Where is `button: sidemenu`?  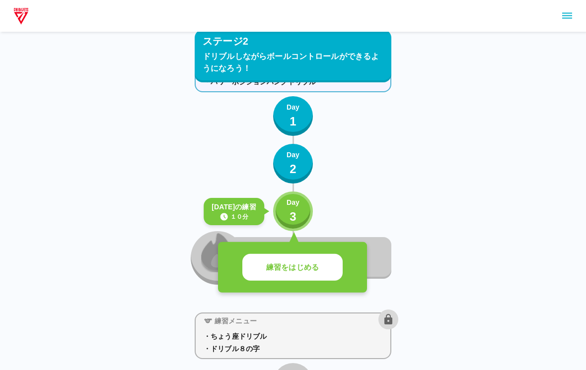
button: sidemenu is located at coordinates (567, 16).